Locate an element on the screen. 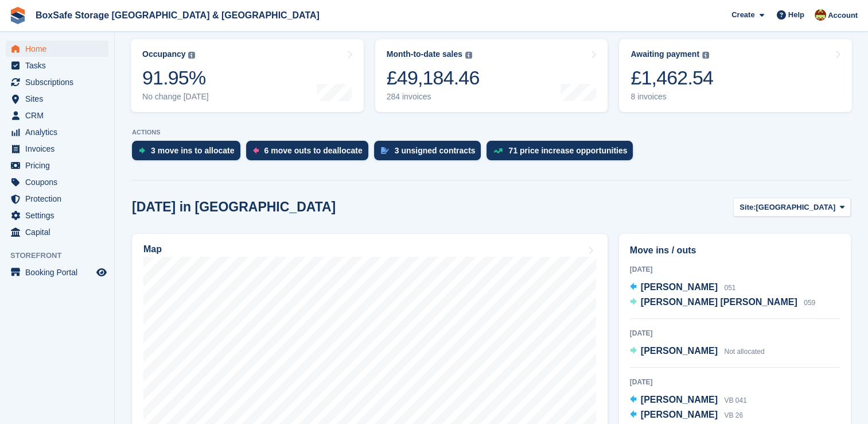 This screenshot has width=868, height=424. a: Preview store is located at coordinates (102, 272).